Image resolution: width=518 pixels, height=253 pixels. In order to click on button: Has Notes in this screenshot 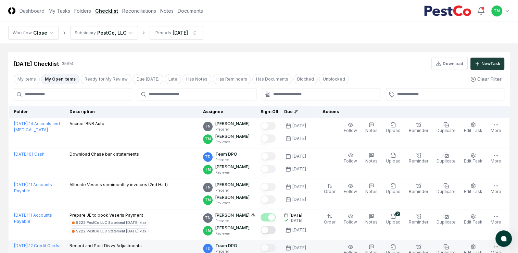, I will do `click(197, 79)`.